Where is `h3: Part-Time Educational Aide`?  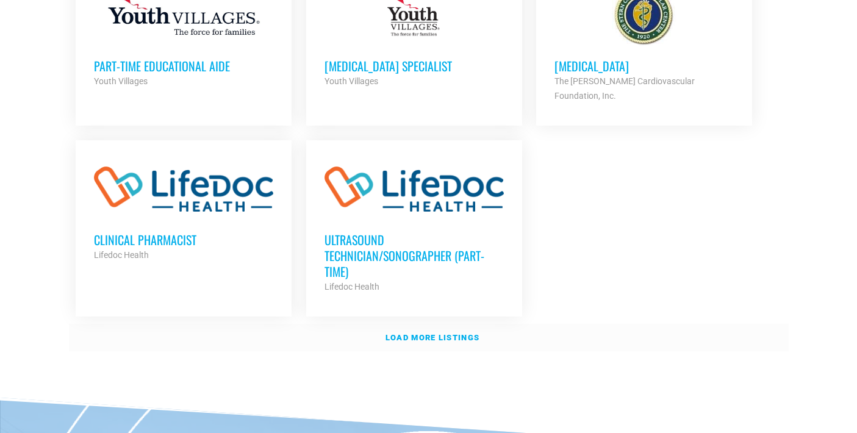
h3: Part-Time Educational Aide is located at coordinates (184, 66).